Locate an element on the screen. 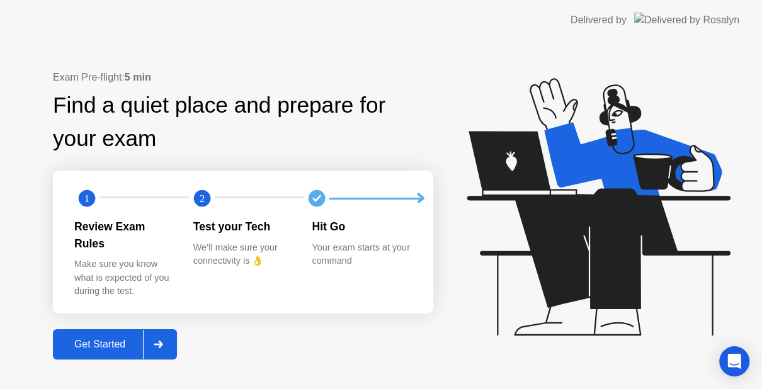 This screenshot has width=762, height=389. div: Test your Tech is located at coordinates (243, 227).